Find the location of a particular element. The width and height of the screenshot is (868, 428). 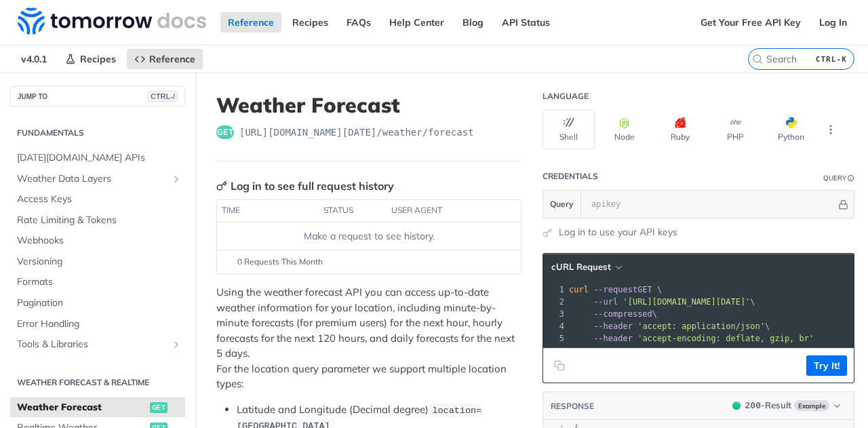

span: 0 Requests This Month is located at coordinates (280, 262).